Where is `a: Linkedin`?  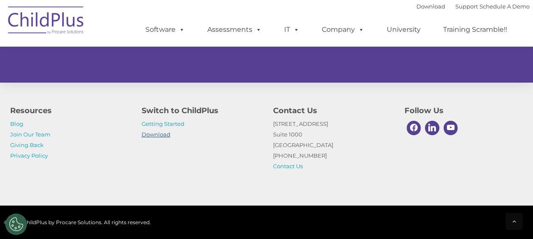
a: Linkedin is located at coordinates (432, 128).